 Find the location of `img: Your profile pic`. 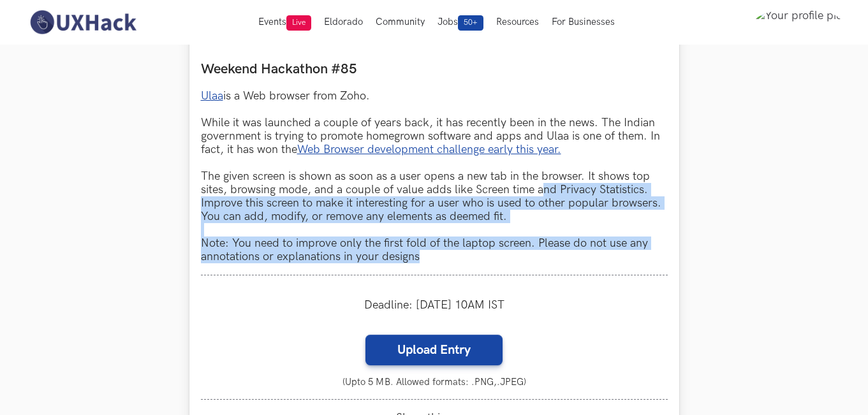

img: Your profile pic is located at coordinates (798, 22).